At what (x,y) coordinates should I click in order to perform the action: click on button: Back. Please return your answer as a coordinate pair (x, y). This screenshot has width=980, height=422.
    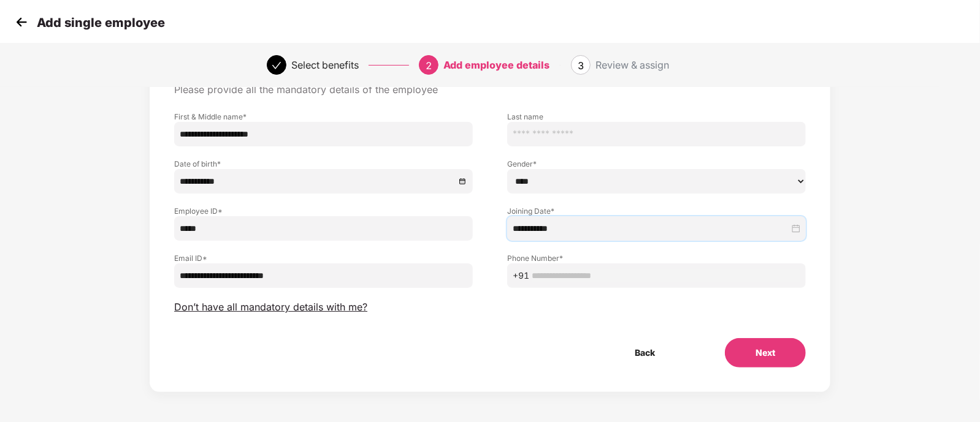
    Looking at the image, I should click on (644, 353).